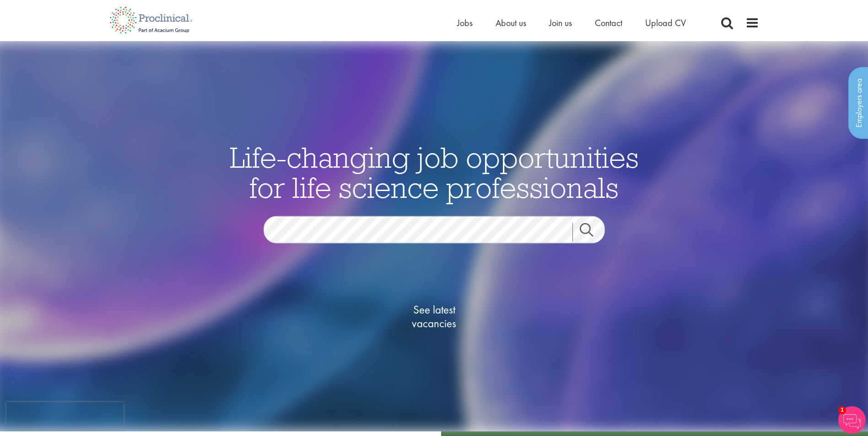 The image size is (868, 436). Describe the element at coordinates (665, 23) in the screenshot. I see `a: Upload CV` at that location.